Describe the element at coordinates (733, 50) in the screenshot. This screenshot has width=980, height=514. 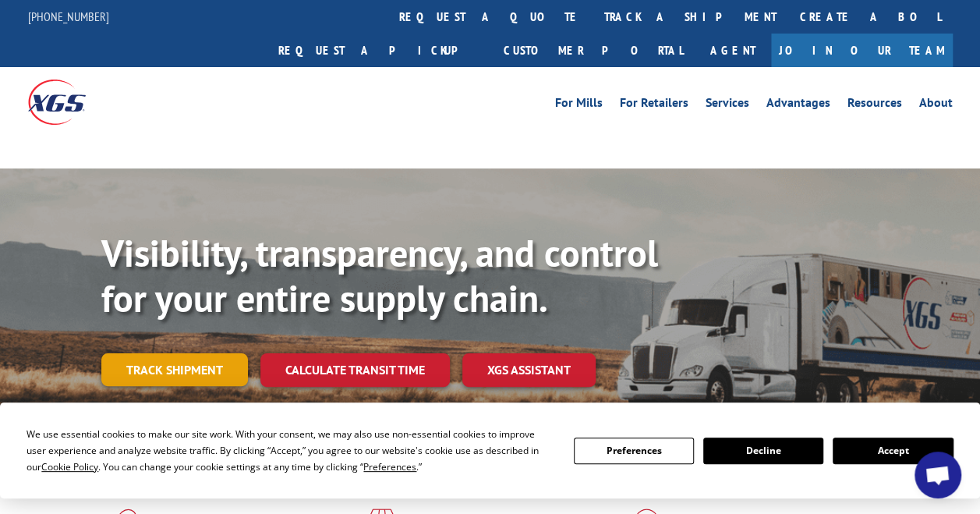
I see `a: Agent` at that location.